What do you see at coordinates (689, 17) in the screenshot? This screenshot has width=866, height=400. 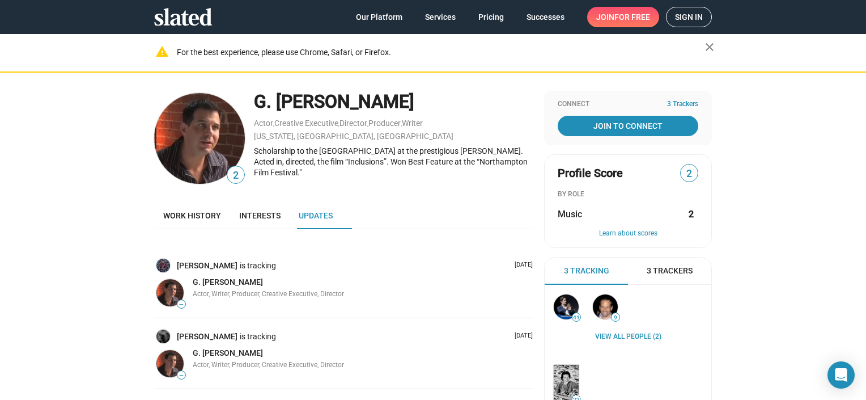 I see `span: Sign in` at bounding box center [689, 17].